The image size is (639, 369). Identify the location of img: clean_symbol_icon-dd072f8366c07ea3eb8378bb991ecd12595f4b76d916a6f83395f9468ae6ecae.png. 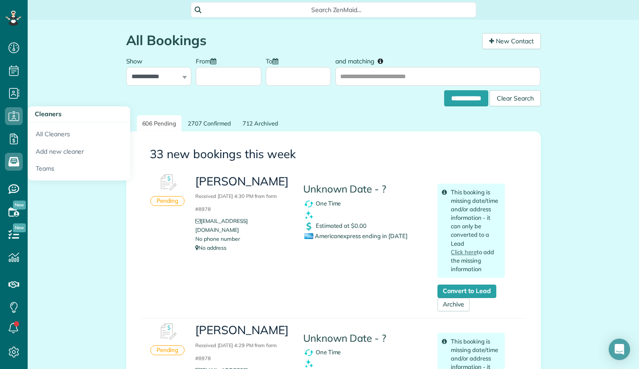
(309, 215).